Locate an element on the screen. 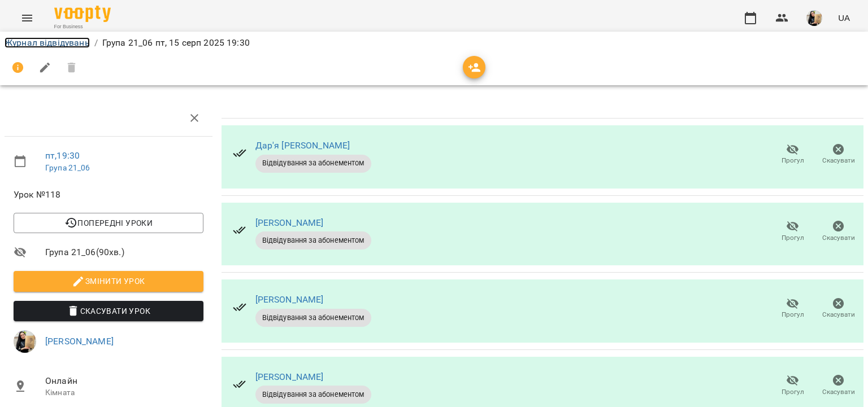 This screenshot has height=407, width=868. span: Змінити урок is located at coordinates (108, 281).